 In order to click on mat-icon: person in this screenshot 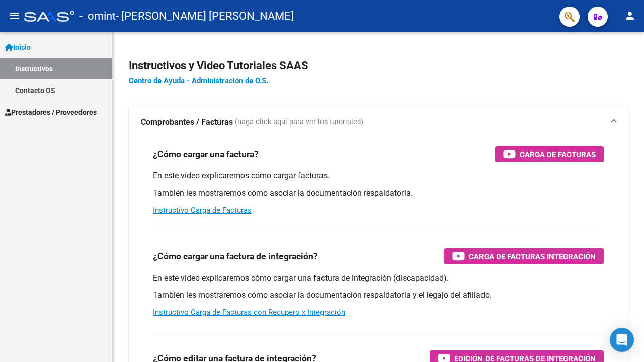, I will do `click(630, 16)`.